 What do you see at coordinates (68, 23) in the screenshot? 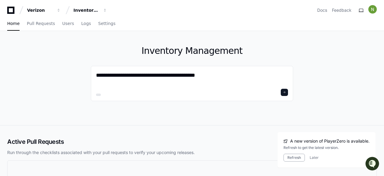
I see `span: Users` at bounding box center [68, 23].